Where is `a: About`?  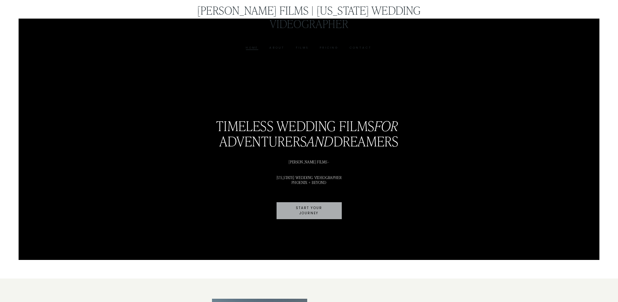 a: About is located at coordinates (277, 48).